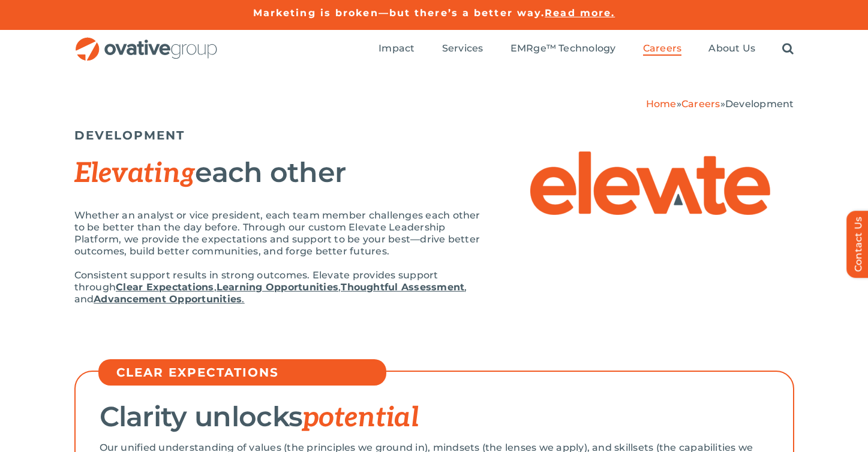  What do you see at coordinates (463, 48) in the screenshot?
I see `span: Services` at bounding box center [463, 48].